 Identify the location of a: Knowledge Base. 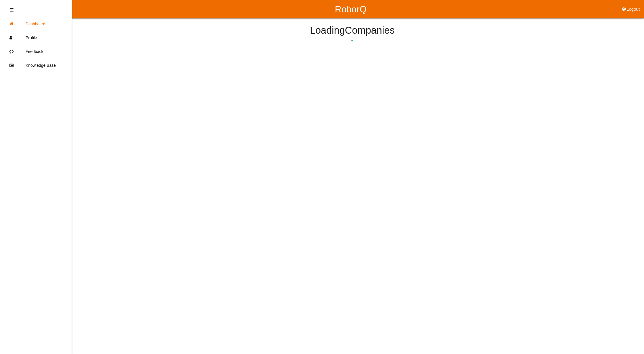
(36, 66).